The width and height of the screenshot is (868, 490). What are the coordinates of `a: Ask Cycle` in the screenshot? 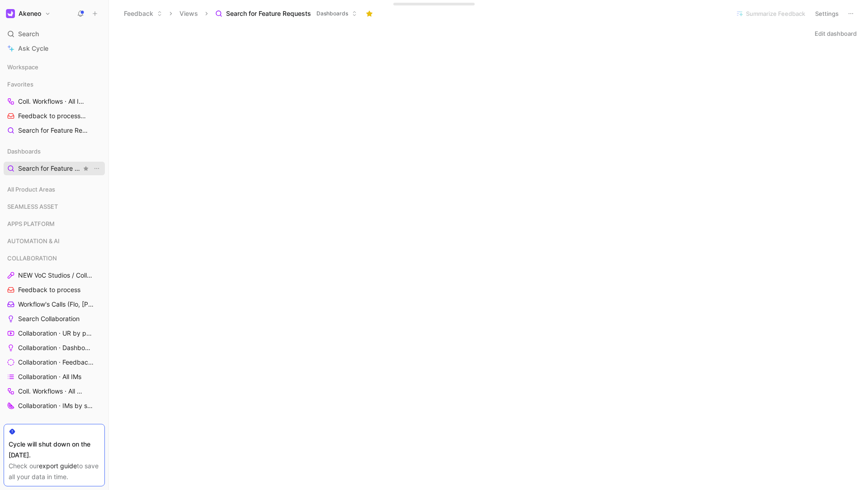 It's located at (54, 48).